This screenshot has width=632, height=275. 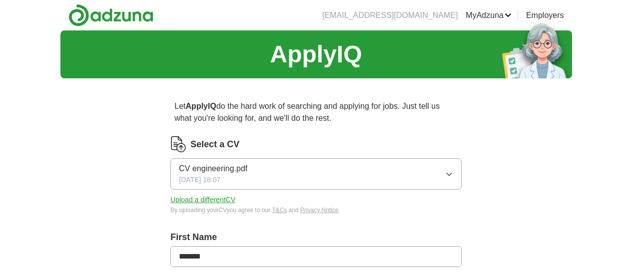 I want to click on a: Employers, so click(x=545, y=15).